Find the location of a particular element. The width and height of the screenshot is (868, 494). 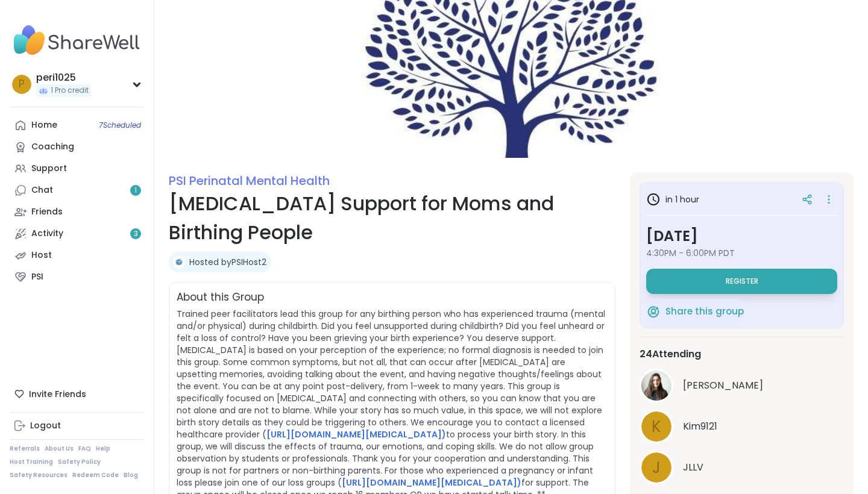

span: 24 Attending is located at coordinates (670, 354).